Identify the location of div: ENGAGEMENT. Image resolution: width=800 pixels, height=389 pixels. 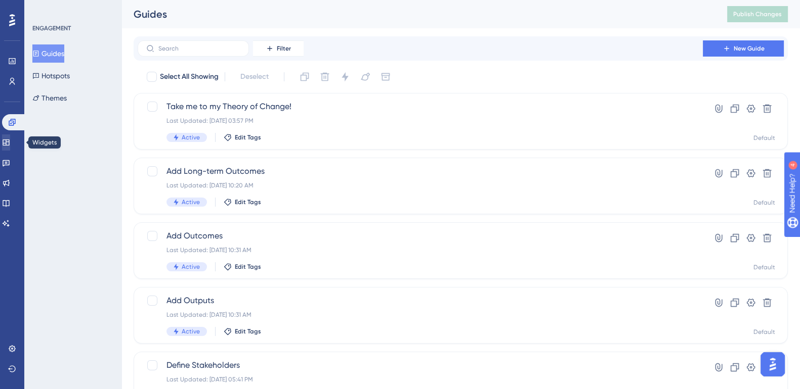
(52, 28).